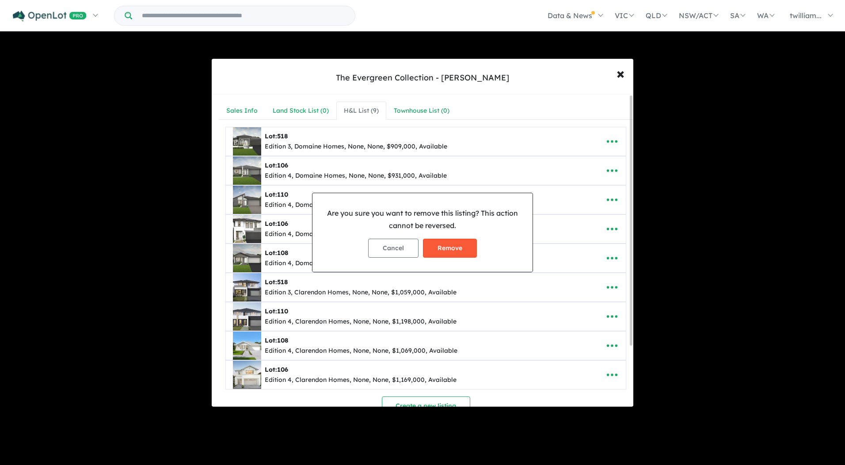 This screenshot has width=845, height=465. I want to click on button: Remove, so click(450, 248).